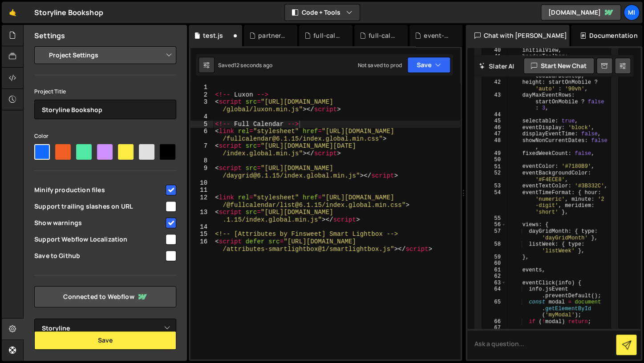 This screenshot has width=644, height=363. I want to click on div: 3, so click(202, 105).